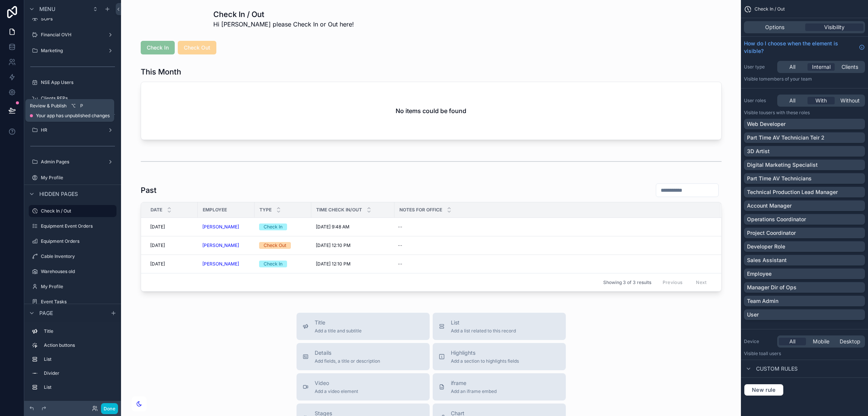 This screenshot has width=868, height=416. Describe the element at coordinates (47, 9) in the screenshot. I see `span: Menu` at that location.